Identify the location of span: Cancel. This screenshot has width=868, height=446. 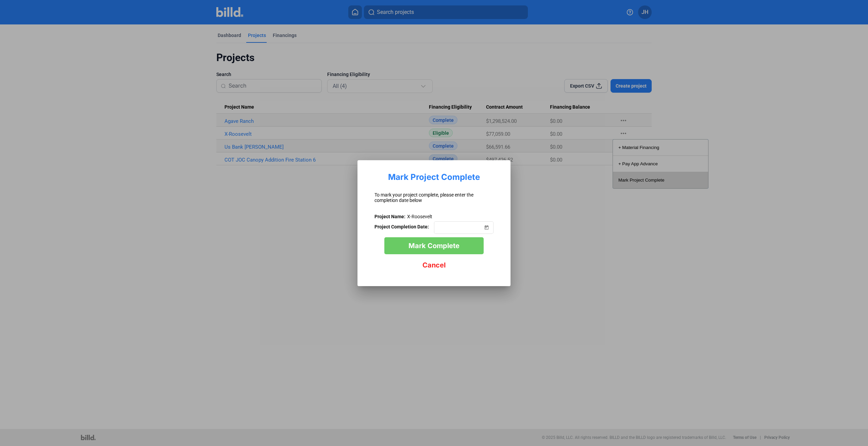
(434, 265).